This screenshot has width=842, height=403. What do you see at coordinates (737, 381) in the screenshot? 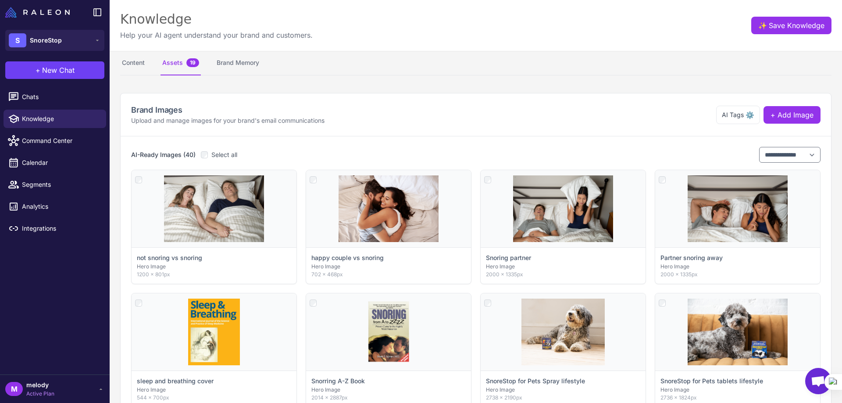
I see `p: SnoreStop for Pets tablets lifestyle` at bounding box center [737, 381].